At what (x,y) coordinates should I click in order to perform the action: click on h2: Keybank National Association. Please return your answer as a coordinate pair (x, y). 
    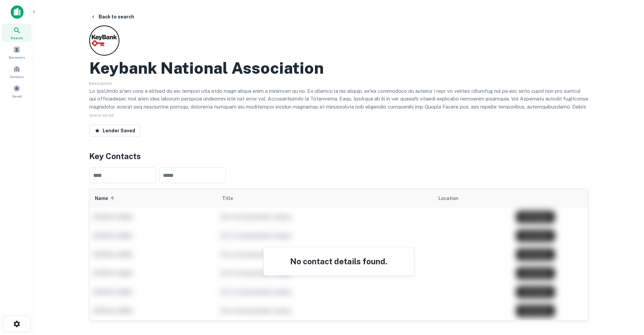
    Looking at the image, I should click on (206, 68).